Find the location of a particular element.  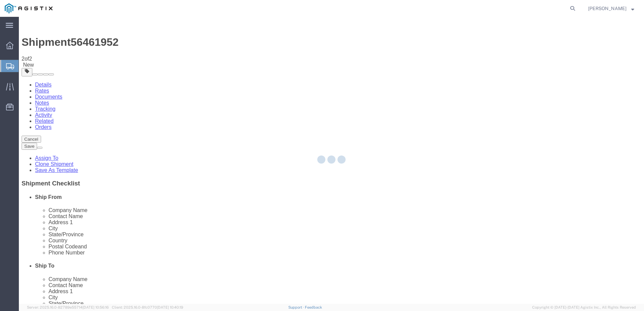

img: logo is located at coordinates (29, 9).